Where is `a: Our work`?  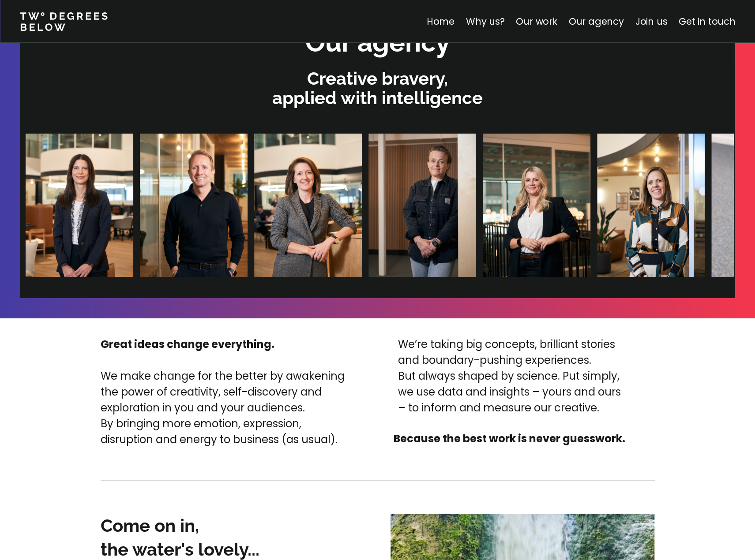 a: Our work is located at coordinates (536, 21).